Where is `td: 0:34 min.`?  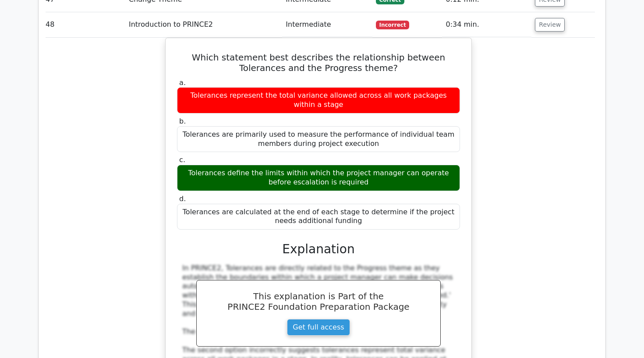
td: 0:34 min. is located at coordinates (487, 25).